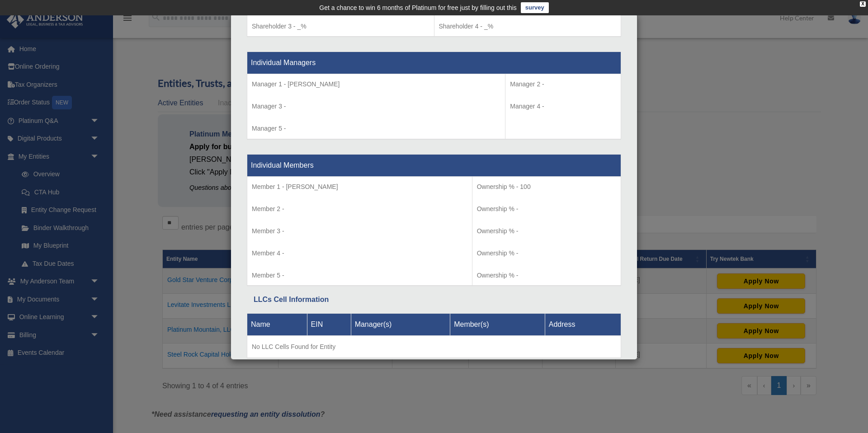 Image resolution: width=868 pixels, height=433 pixels. I want to click on a: survey, so click(535, 8).